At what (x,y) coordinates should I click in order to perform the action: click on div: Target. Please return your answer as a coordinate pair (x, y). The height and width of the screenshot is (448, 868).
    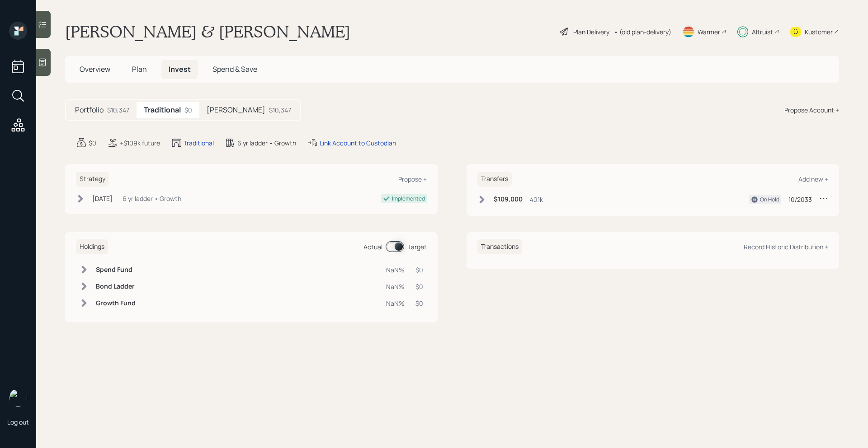
    Looking at the image, I should click on (418, 246).